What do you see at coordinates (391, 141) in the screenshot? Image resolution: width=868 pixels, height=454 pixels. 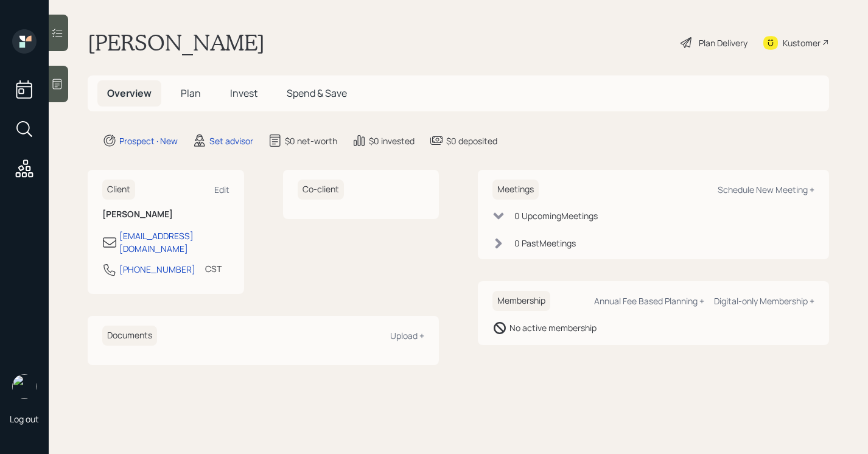 I see `div: $0 invested` at bounding box center [391, 141].